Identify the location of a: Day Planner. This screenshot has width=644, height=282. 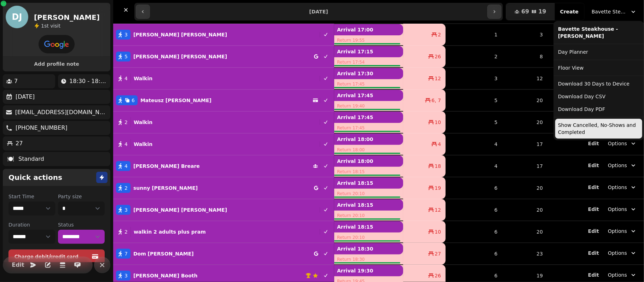
(599, 52).